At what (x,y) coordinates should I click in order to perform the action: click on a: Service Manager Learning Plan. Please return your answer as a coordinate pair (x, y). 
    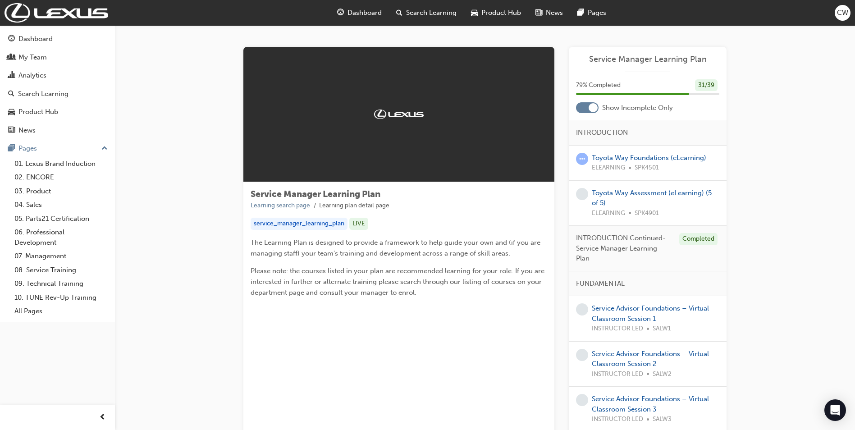
    Looking at the image, I should click on (648, 59).